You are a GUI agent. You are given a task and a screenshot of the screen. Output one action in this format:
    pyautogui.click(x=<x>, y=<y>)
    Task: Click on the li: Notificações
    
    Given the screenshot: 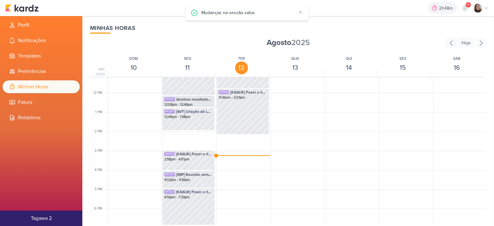 What is the action you would take?
    pyautogui.click(x=41, y=40)
    